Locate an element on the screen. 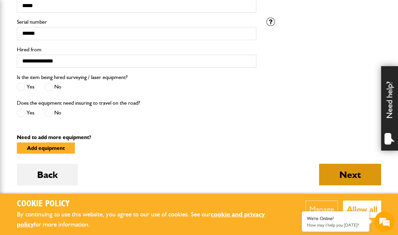  label: Hired from is located at coordinates (137, 50).